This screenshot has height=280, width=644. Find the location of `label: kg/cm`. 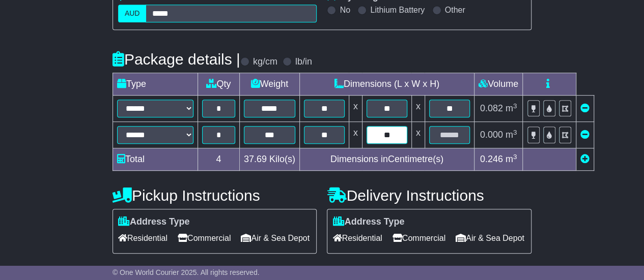

label: kg/cm is located at coordinates (265, 62).